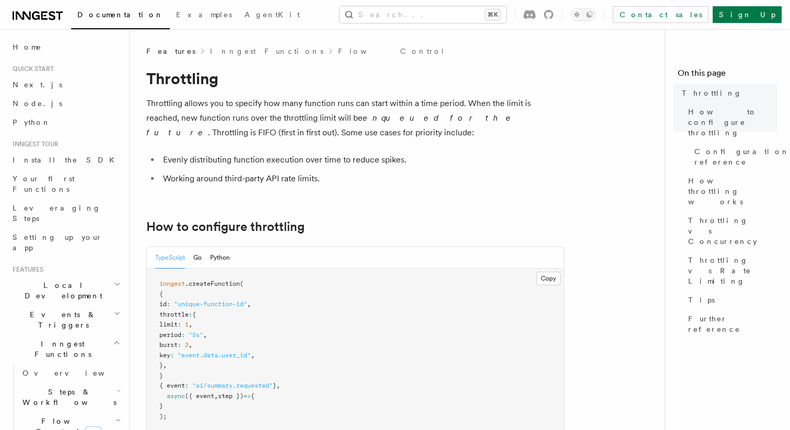 The width and height of the screenshot is (790, 430). Describe the element at coordinates (362, 179) in the screenshot. I see `li: Working around third-party API rate limits.` at that location.